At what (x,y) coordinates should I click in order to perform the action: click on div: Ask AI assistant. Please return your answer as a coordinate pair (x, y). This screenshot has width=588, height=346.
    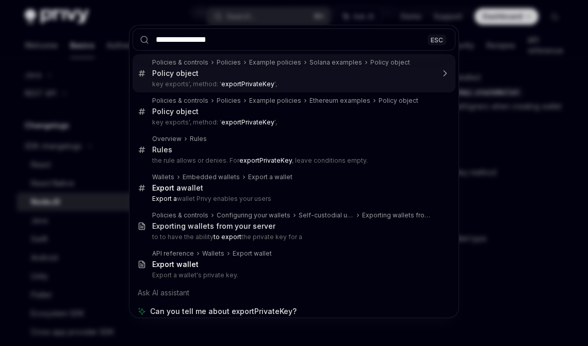
    Looking at the image, I should click on (294, 293).